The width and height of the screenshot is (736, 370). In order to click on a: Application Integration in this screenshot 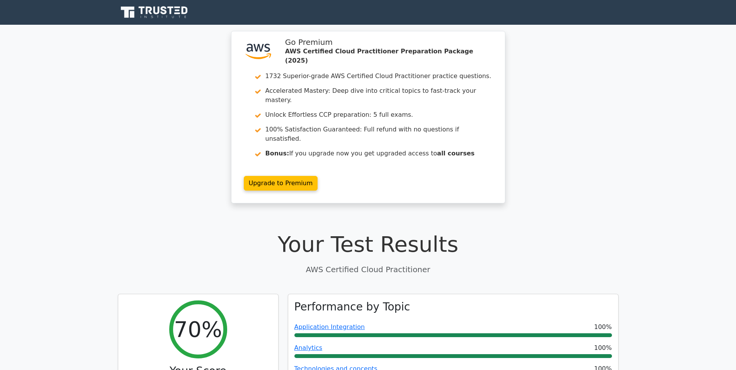, I will do `click(330, 327)`.